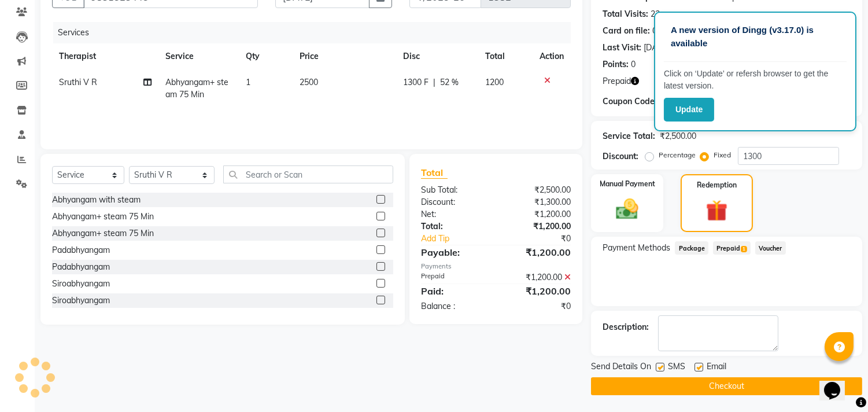 The image size is (868, 412). Describe the element at coordinates (495, 266) in the screenshot. I see `div: Payments` at that location.